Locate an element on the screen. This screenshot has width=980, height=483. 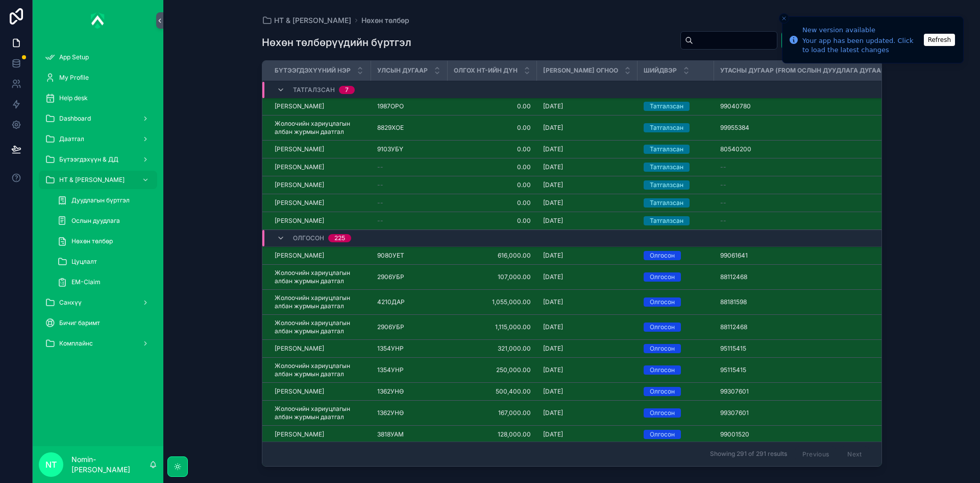
a: 616,000.00 is located at coordinates (492, 256).